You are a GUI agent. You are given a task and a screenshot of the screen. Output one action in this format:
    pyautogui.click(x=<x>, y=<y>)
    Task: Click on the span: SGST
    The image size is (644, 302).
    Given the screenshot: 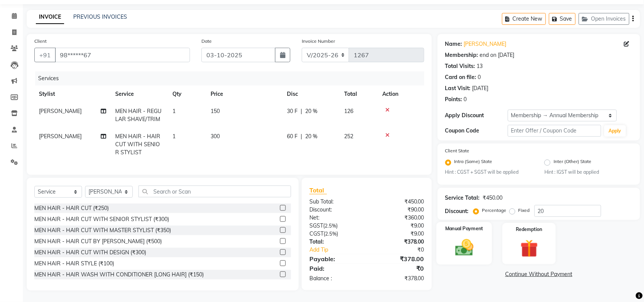 What is the action you would take?
    pyautogui.click(x=316, y=226)
    